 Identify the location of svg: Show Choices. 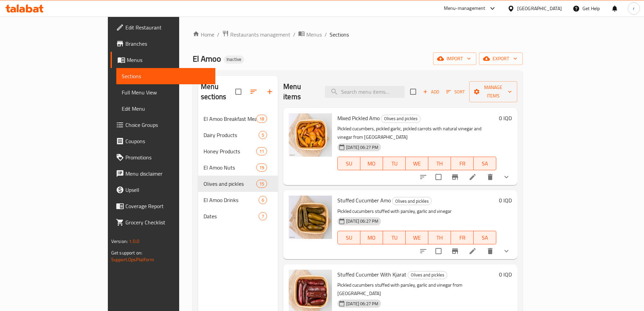
(506, 251).